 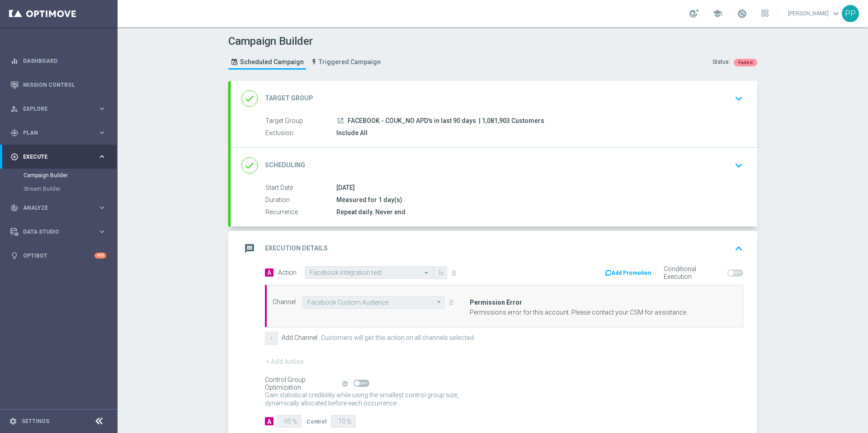 I want to click on label: Exclusion, so click(x=301, y=133).